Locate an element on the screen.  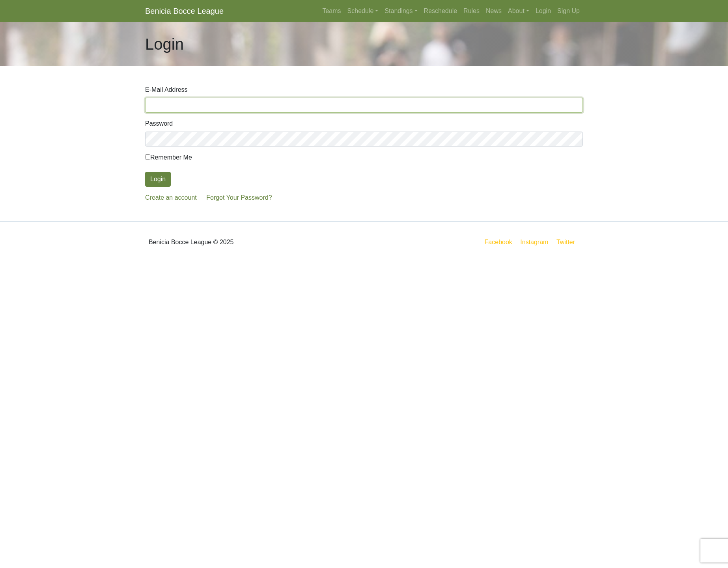
a: Instagram is located at coordinates (534, 242).